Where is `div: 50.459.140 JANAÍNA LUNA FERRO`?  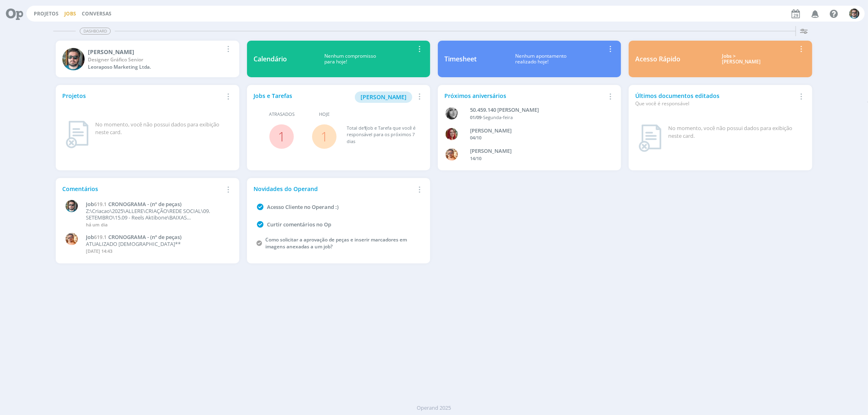
div: 50.459.140 JANAÍNA LUNA FERRO is located at coordinates (536, 110).